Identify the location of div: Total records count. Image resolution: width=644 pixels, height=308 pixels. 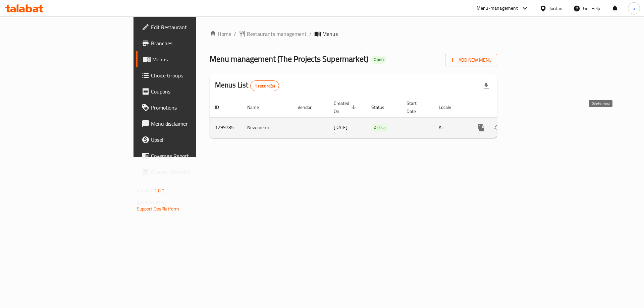
(265, 86).